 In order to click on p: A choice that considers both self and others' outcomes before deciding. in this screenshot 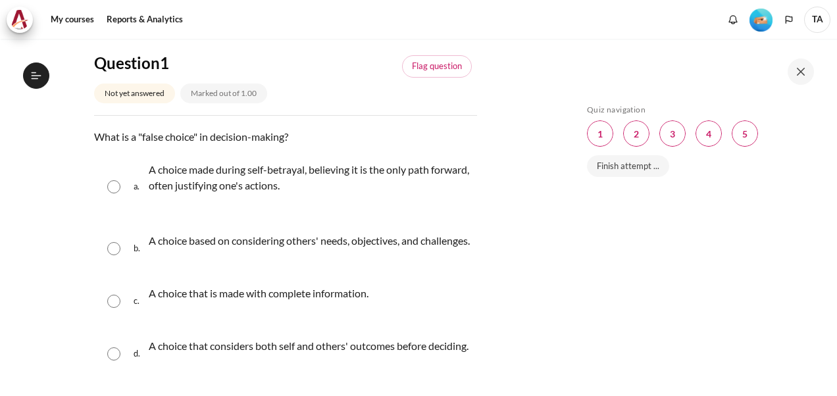, I will do `click(309, 346)`.